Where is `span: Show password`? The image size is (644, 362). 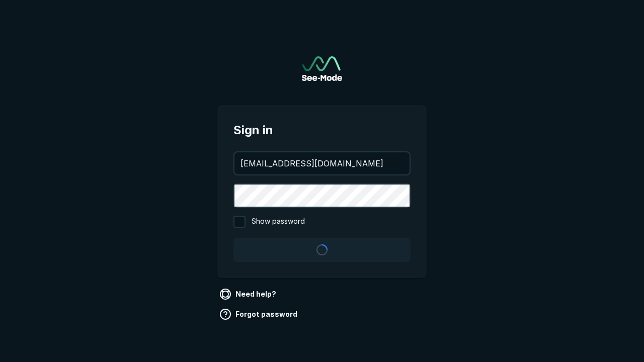 span: Show password is located at coordinates (279, 221).